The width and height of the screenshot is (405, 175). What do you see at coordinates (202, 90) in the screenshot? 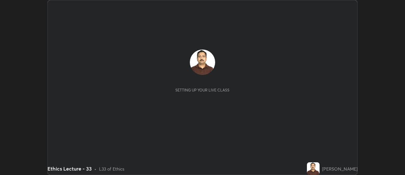
I see `div: Setting up your live class` at bounding box center [202, 90].